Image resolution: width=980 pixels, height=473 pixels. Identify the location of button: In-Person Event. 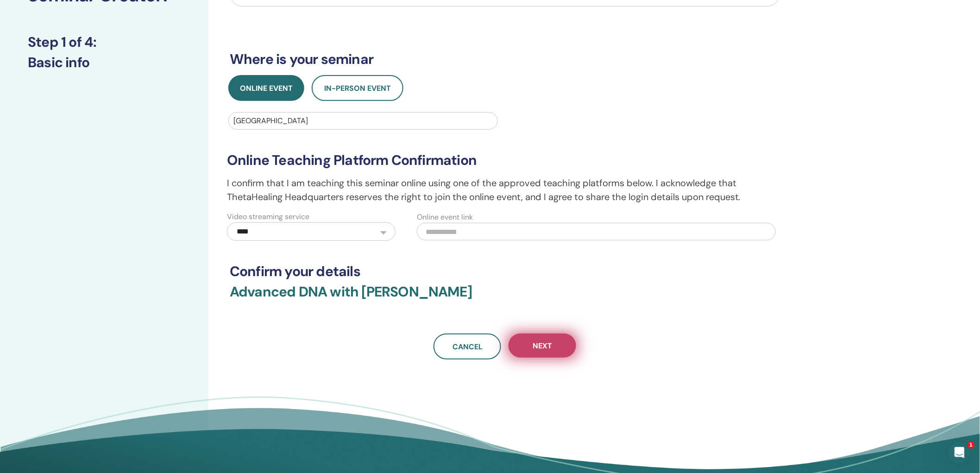
(358, 88).